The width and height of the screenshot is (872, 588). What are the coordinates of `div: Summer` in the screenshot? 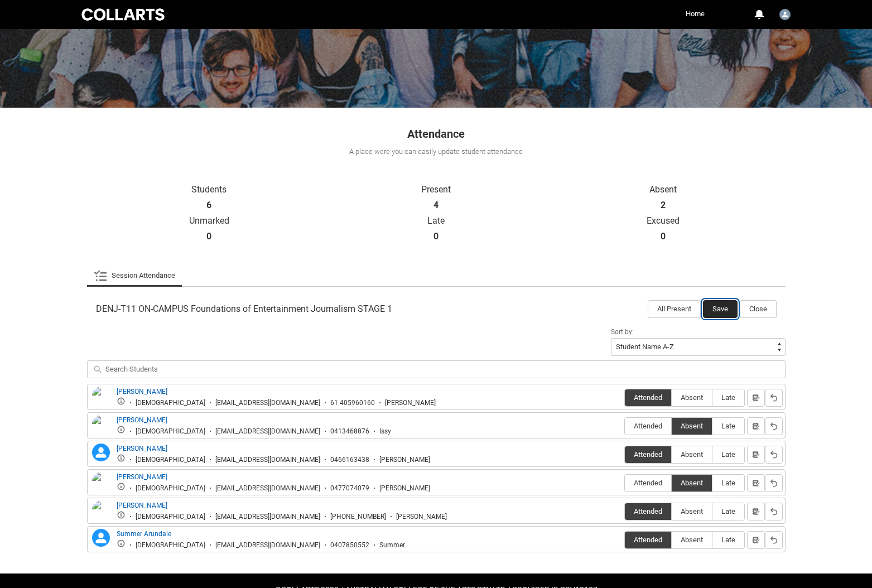 It's located at (392, 545).